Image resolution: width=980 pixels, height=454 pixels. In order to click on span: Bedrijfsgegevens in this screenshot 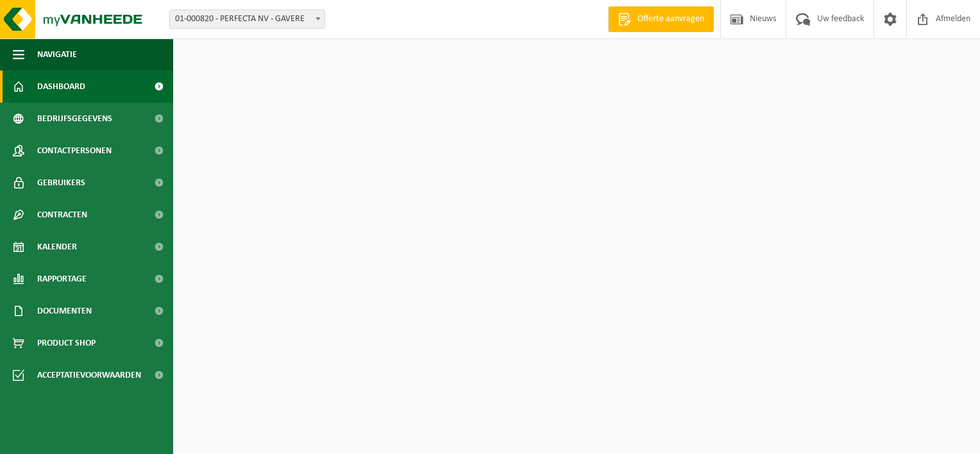, I will do `click(75, 119)`.